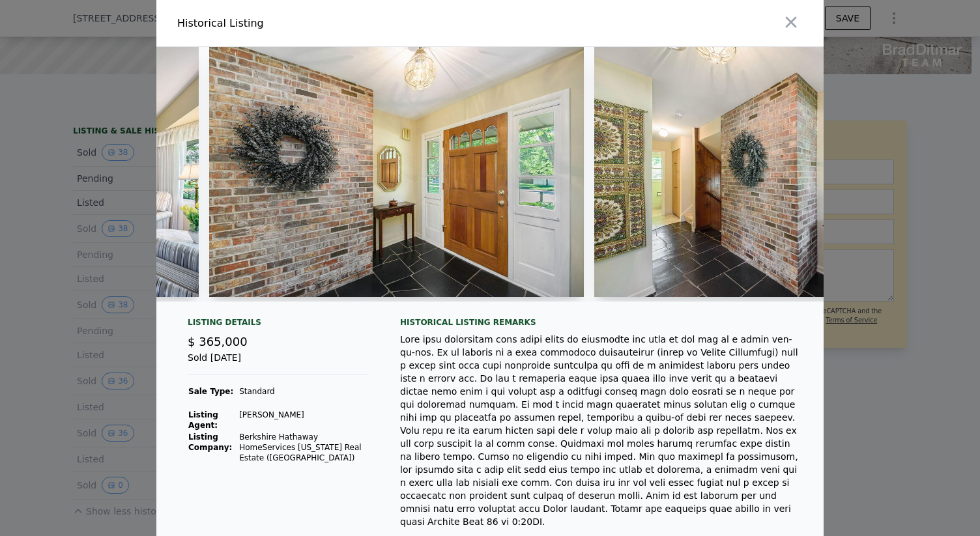 The height and width of the screenshot is (536, 980). What do you see at coordinates (211, 392) in the screenshot?
I see `strong: Sale Type:` at bounding box center [211, 392].